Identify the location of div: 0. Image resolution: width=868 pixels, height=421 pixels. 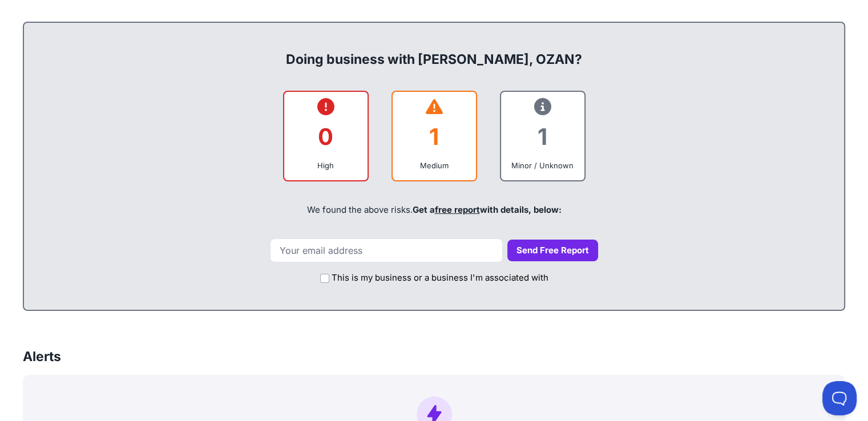
(326, 136).